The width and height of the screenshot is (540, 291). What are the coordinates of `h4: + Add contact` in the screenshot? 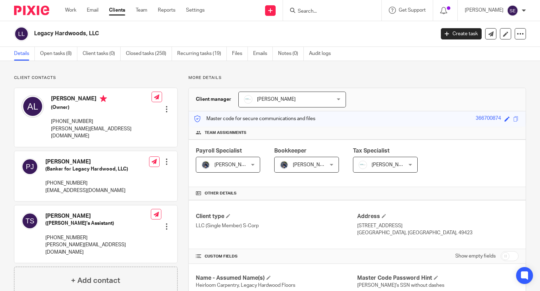 It's located at (96, 280).